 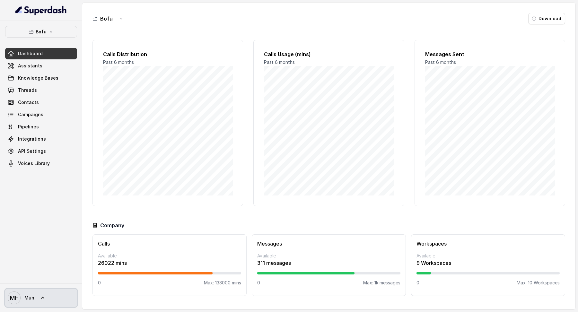 I want to click on h3: Messages, so click(x=329, y=244).